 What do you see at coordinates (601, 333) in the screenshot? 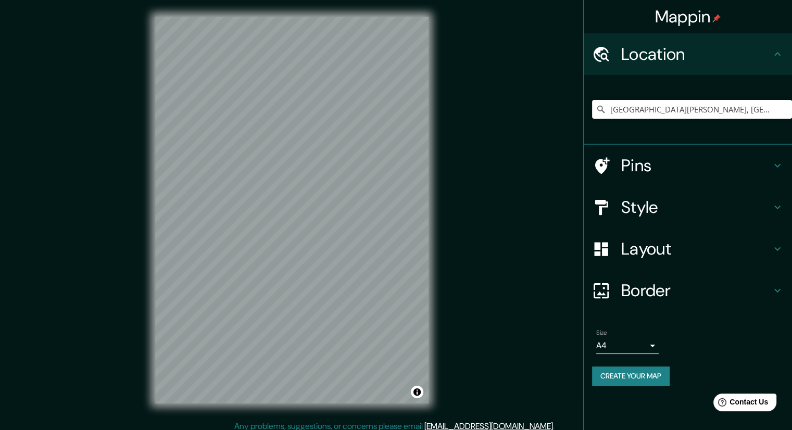
I see `label: Size` at bounding box center [601, 333].